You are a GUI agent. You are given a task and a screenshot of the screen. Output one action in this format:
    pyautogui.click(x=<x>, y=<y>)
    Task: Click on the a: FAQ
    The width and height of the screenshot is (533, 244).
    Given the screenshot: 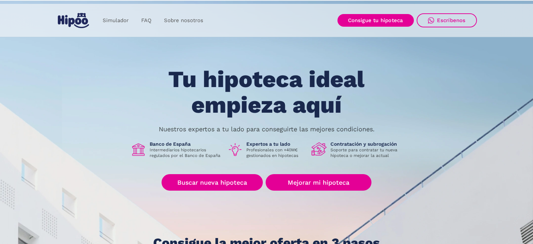 What is the action you would take?
    pyautogui.click(x=146, y=20)
    